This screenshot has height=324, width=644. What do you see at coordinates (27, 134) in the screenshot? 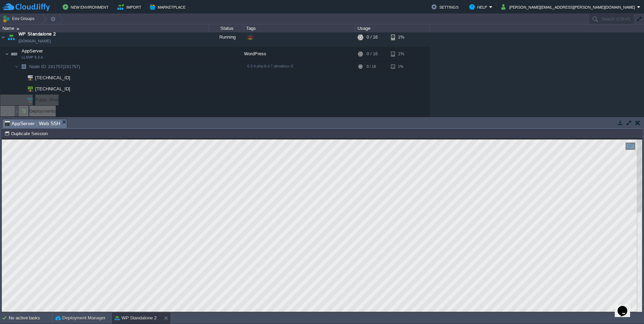
I see `button: Duplicate Session` at bounding box center [27, 134].